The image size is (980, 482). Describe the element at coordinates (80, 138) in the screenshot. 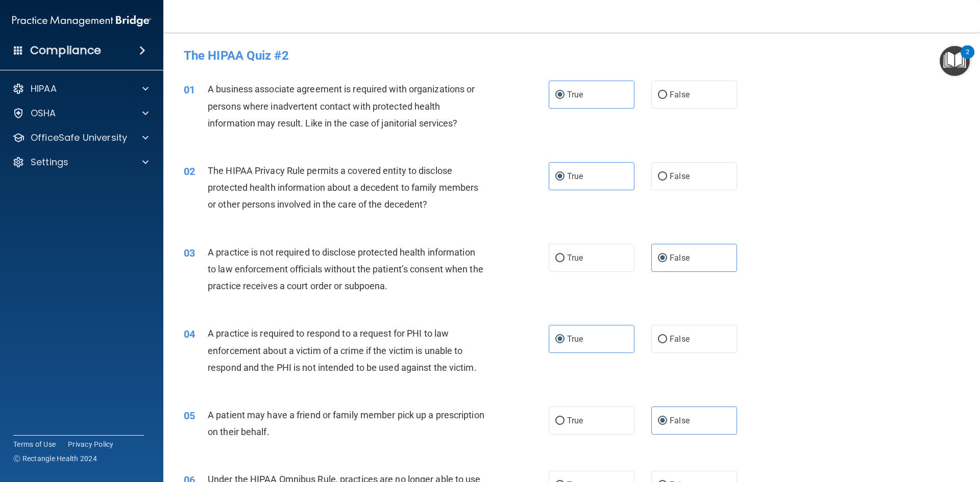

I see `a: OfficeSafe University` at that location.